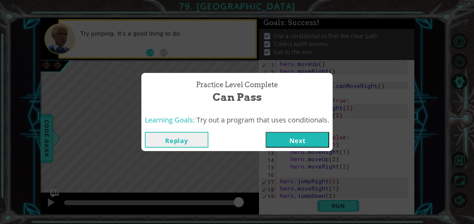  Describe the element at coordinates (237, 85) in the screenshot. I see `span: Practice Level Complete` at that location.